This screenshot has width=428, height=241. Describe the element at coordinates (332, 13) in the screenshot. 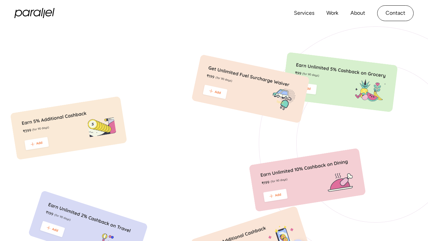

I see `a: Work` at that location.